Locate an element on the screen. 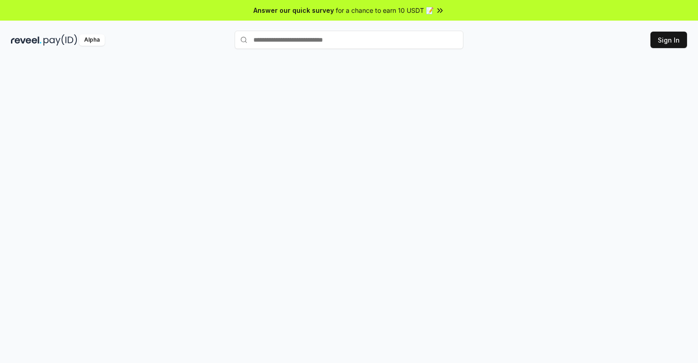  img: reveel_dark is located at coordinates (26, 40).